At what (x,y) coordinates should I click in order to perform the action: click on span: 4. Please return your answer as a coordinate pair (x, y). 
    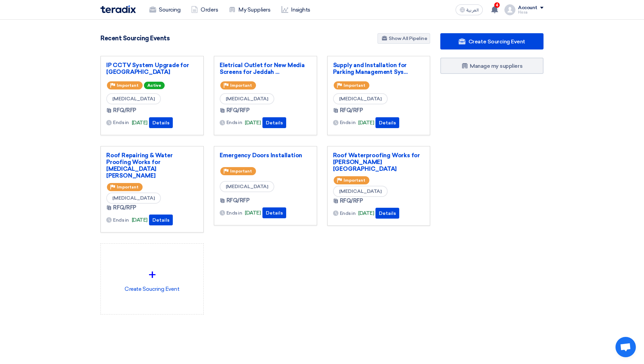
    Looking at the image, I should click on (497, 5).